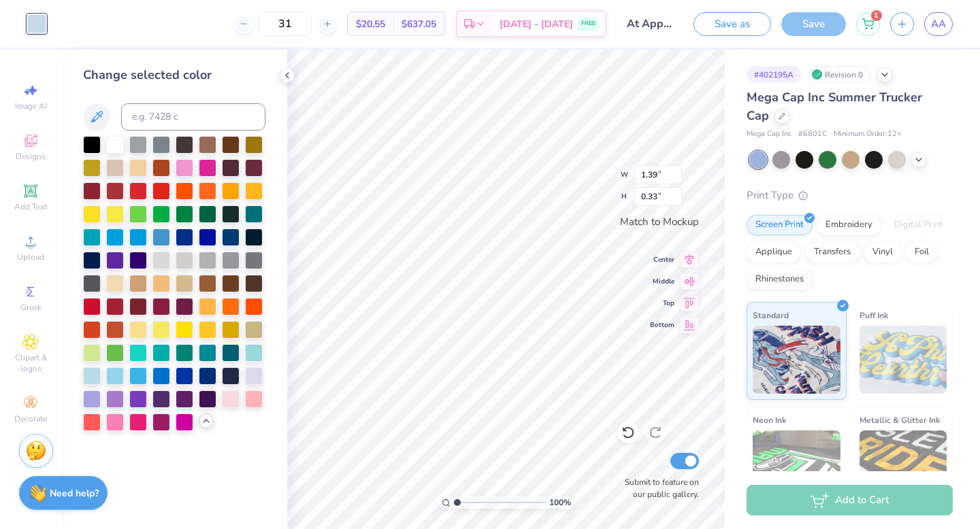  Describe the element at coordinates (31, 363) in the screenshot. I see `span: Clipart & logos` at that location.